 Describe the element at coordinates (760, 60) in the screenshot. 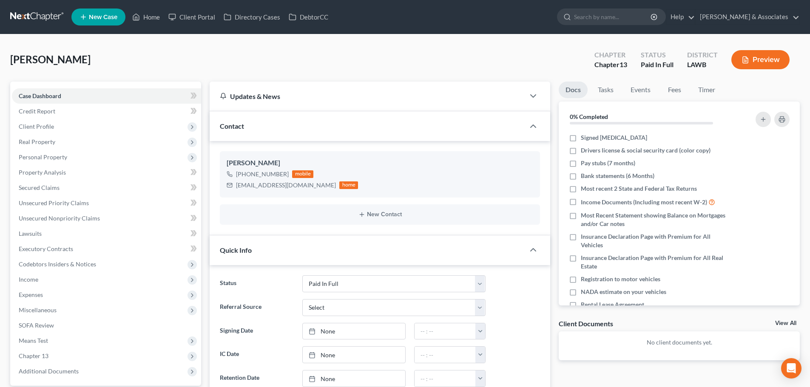

I see `button: Preview` at that location.